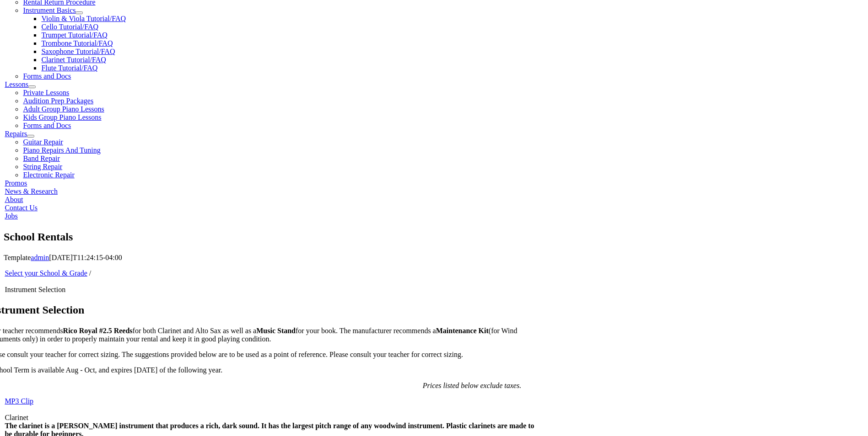  What do you see at coordinates (69, 68) in the screenshot?
I see `a: Flute Tutorial/FAQ` at bounding box center [69, 68].